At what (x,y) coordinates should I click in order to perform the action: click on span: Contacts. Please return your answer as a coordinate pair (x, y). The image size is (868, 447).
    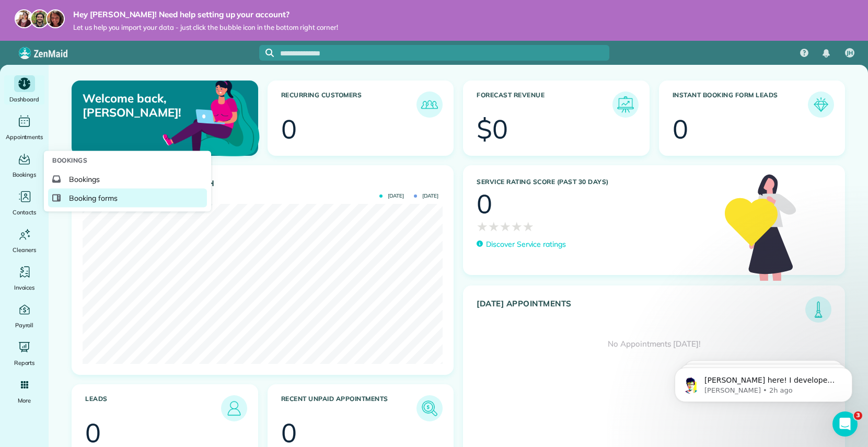
    Looking at the image, I should click on (24, 213).